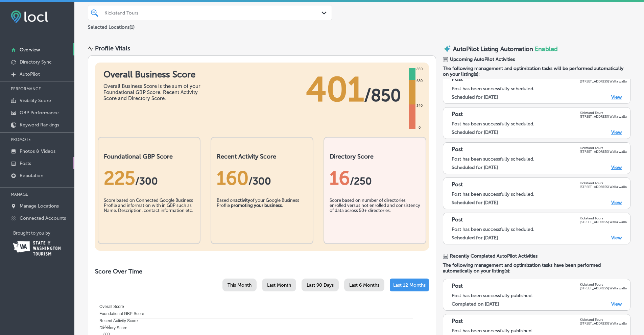 This screenshot has width=644, height=335. I want to click on div: Based on of your Google Business Profile ., so click(262, 215).